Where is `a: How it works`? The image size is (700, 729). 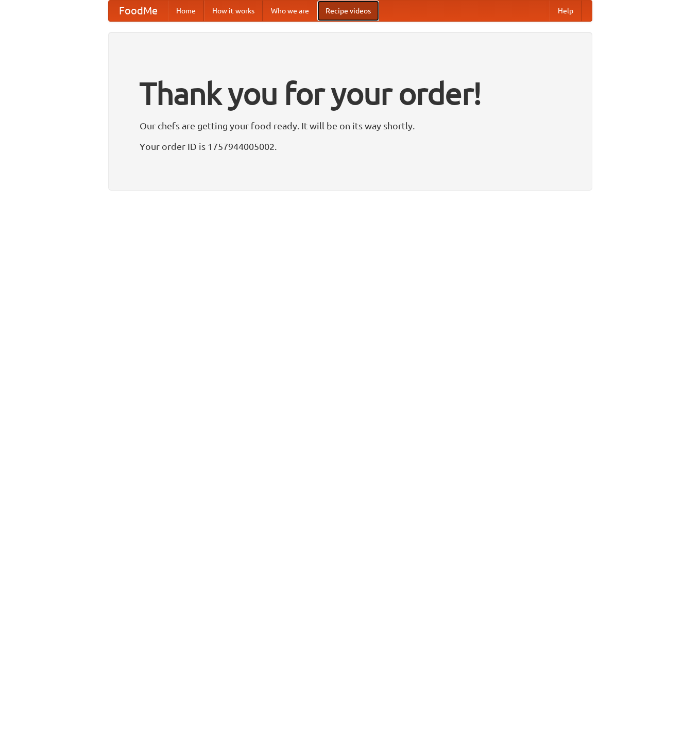 a: How it works is located at coordinates (234, 11).